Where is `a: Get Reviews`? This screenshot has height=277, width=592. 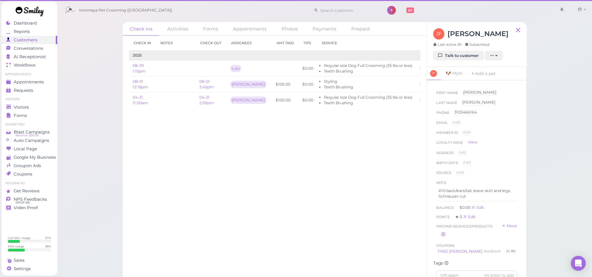 a: Get Reviews is located at coordinates (29, 191).